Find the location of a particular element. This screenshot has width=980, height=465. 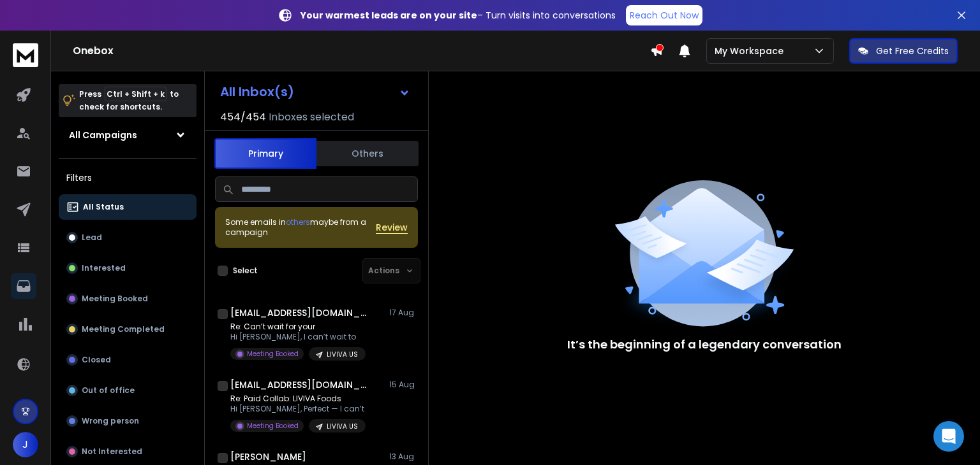

button: All Status is located at coordinates (127, 207).